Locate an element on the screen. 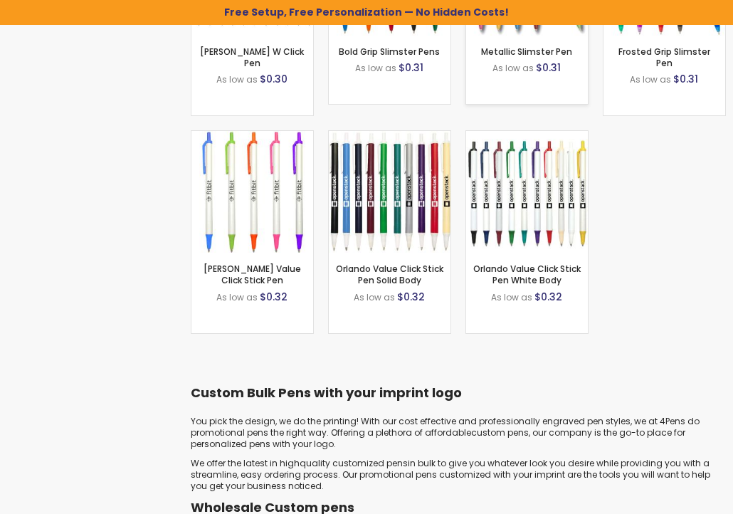 The height and width of the screenshot is (514, 733). a: Orlando Bright Value Click Stick Pen is located at coordinates (252, 136).